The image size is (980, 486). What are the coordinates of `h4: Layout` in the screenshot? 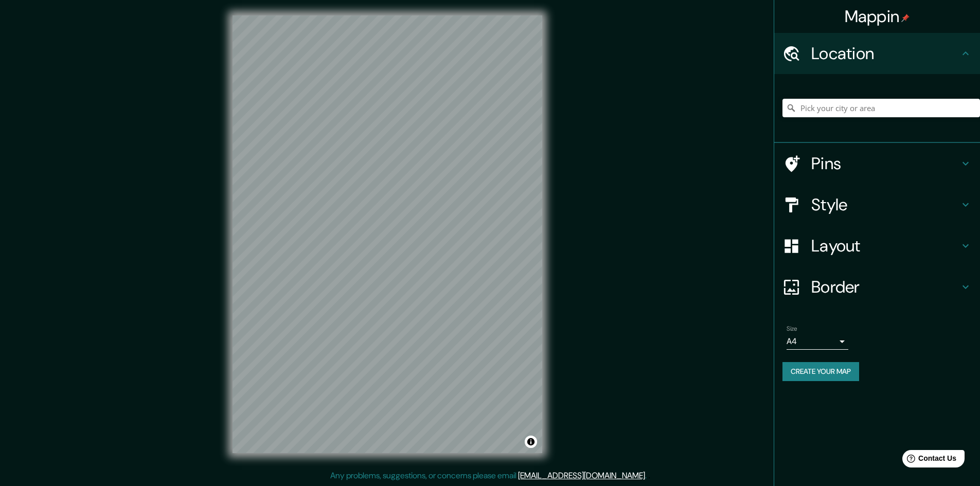 It's located at (886, 246).